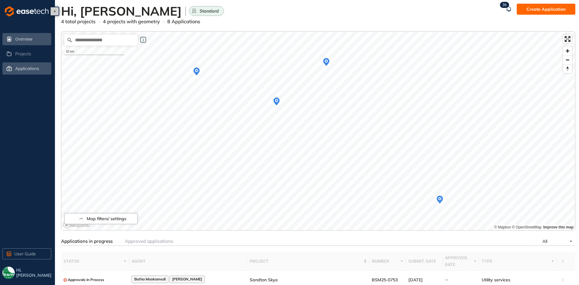  Describe the element at coordinates (131, 21) in the screenshot. I see `span: 4 projects with geometry` at that location.